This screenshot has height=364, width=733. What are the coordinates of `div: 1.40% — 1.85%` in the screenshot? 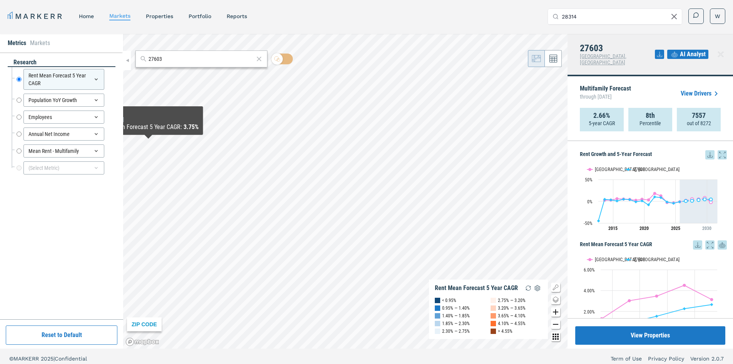 It's located at (456, 316).